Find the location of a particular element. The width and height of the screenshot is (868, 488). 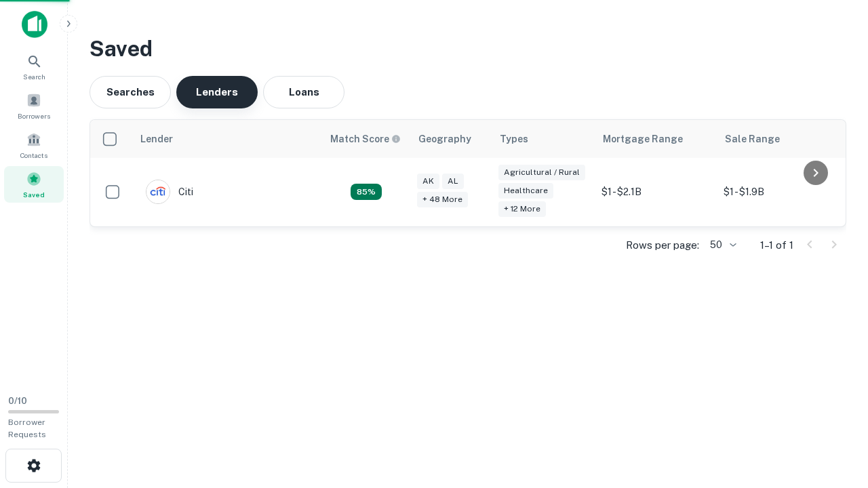

div: Healthcare is located at coordinates (526, 190).